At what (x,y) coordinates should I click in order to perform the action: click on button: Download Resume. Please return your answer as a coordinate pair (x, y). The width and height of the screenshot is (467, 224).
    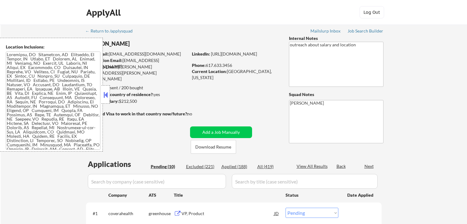
    Looking at the image, I should click on (214, 147).